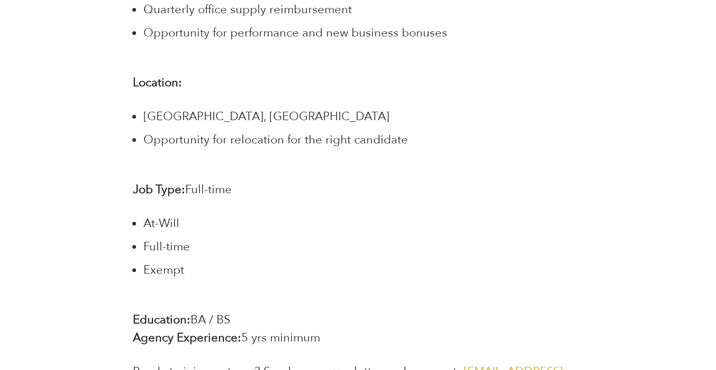  What do you see at coordinates (159, 189) in the screenshot?
I see `strong: Job Type:` at bounding box center [159, 189].